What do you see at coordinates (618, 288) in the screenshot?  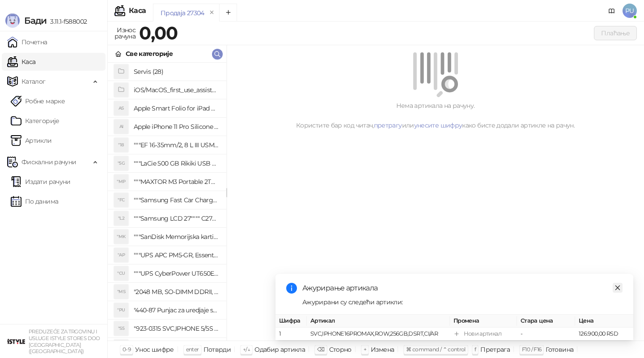 I see `span: close` at bounding box center [618, 288].